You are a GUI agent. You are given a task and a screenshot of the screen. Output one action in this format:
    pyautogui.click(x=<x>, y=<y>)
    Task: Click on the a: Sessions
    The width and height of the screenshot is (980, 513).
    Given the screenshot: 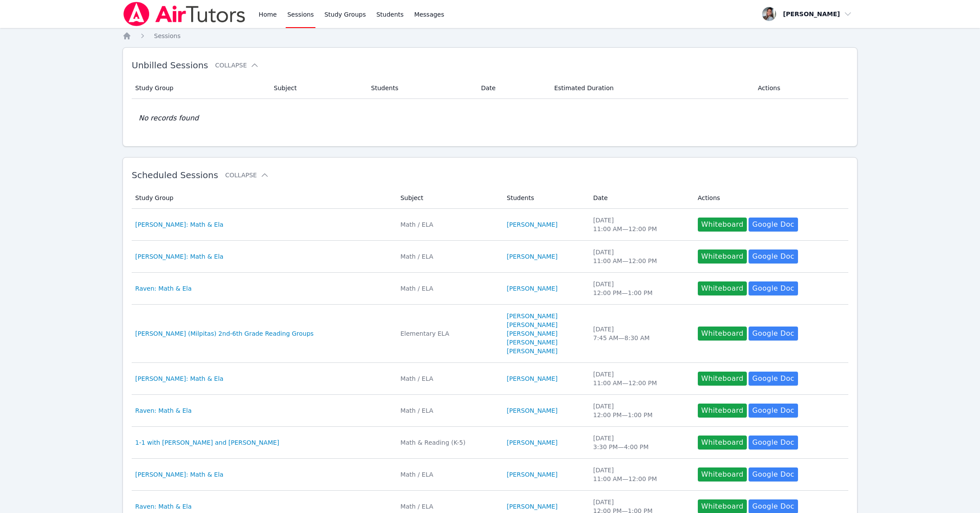 What is the action you would take?
    pyautogui.click(x=167, y=36)
    